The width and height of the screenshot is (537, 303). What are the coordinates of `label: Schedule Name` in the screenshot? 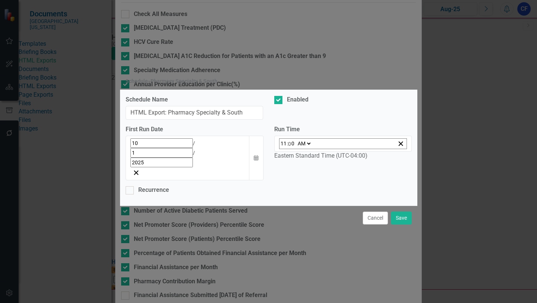 It's located at (194, 100).